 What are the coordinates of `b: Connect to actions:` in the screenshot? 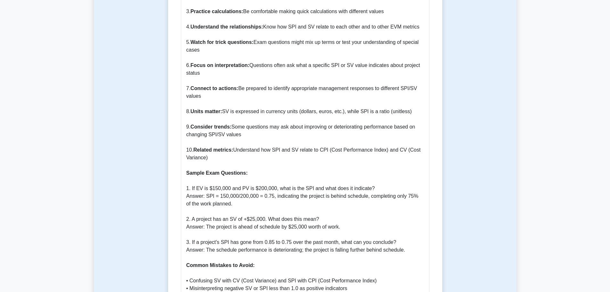 It's located at (214, 88).